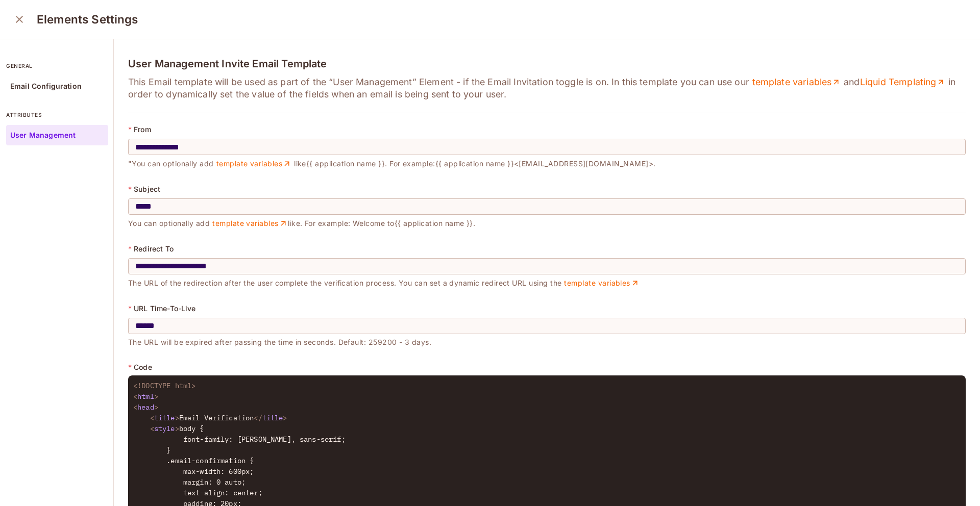 Image resolution: width=980 pixels, height=506 pixels. I want to click on p: Email Configuration, so click(46, 86).